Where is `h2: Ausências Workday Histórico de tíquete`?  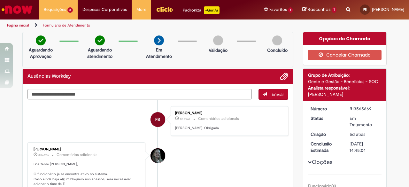 h2: Ausências Workday Histórico de tíquete is located at coordinates (49, 76).